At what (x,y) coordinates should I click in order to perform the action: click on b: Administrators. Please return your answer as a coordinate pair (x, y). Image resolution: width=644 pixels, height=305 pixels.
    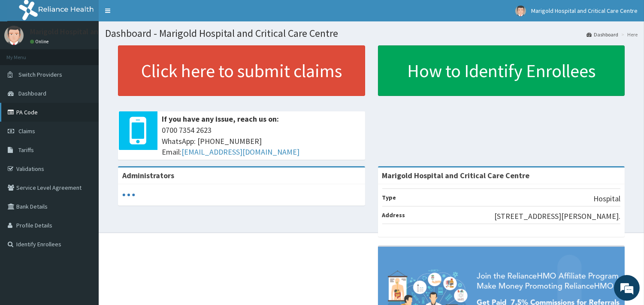
    Looking at the image, I should click on (148, 175).